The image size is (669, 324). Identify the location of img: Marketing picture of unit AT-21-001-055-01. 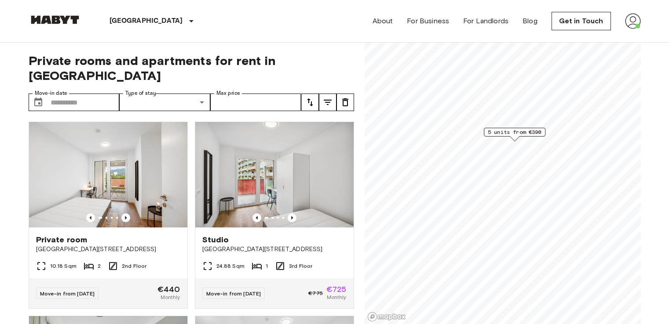
(274, 175).